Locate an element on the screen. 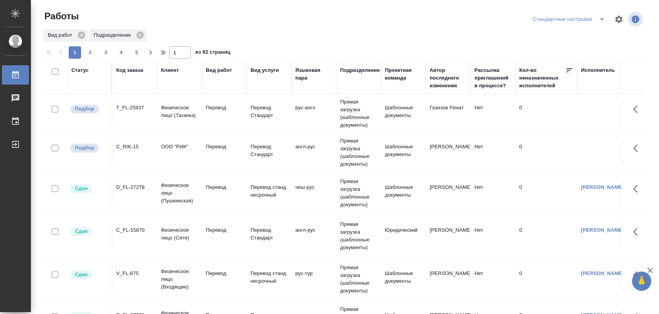 The image size is (659, 314). span: Работы is located at coordinates (61, 16).